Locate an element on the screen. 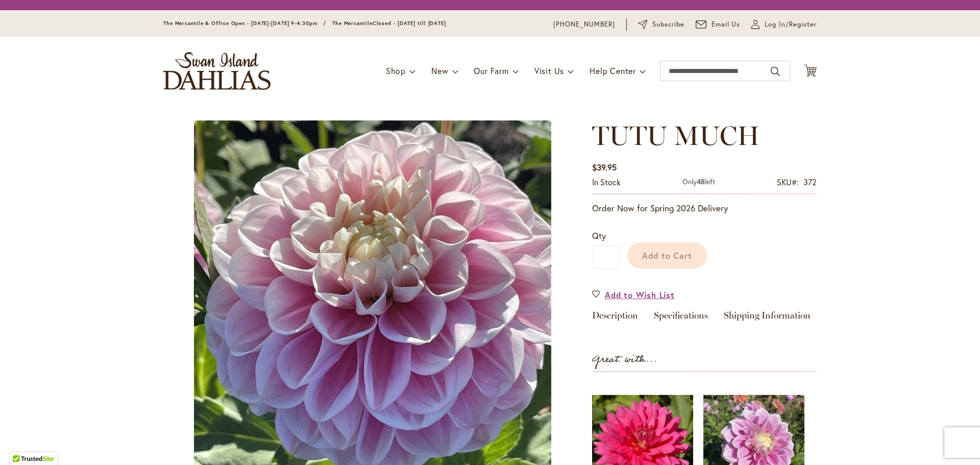  a: Add to Wish List is located at coordinates (633, 295).